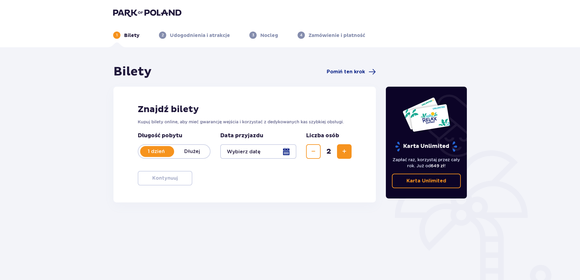  Describe the element at coordinates (427, 163) in the screenshot. I see `p: Zapłać raz, korzystaj przez cały rok. Już od !` at that location.